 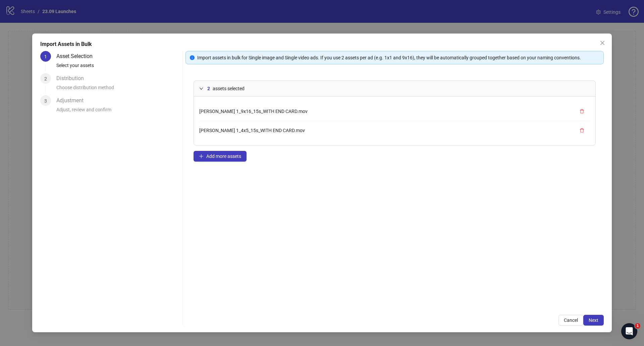 I want to click on span: assets selected, so click(x=229, y=88).